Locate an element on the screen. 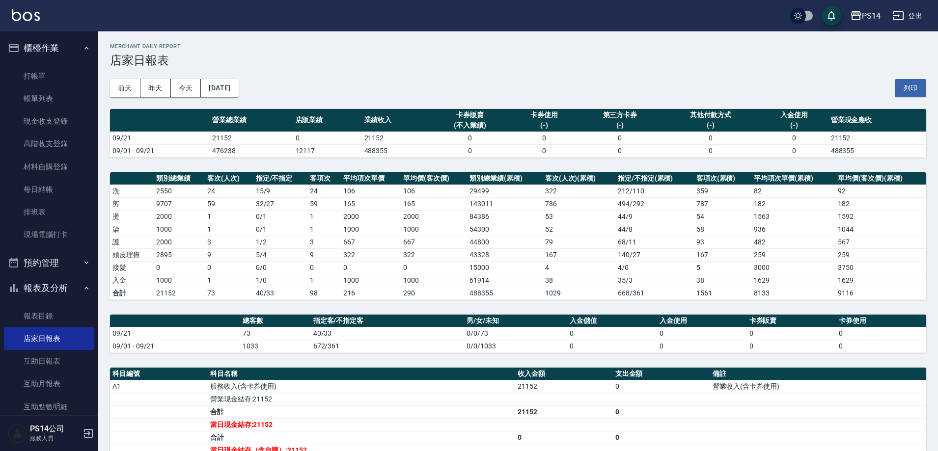  td: 61914 is located at coordinates (504, 280).